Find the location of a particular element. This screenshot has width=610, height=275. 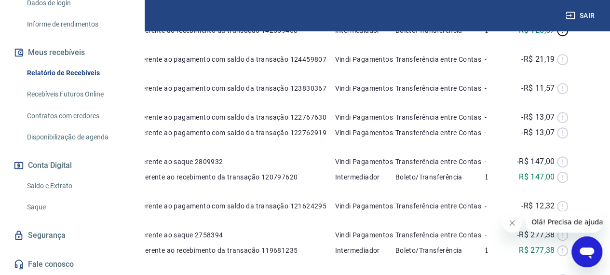

p: Débito referente ao pagamento com saldo da transação 121624295 is located at coordinates (223, 206).